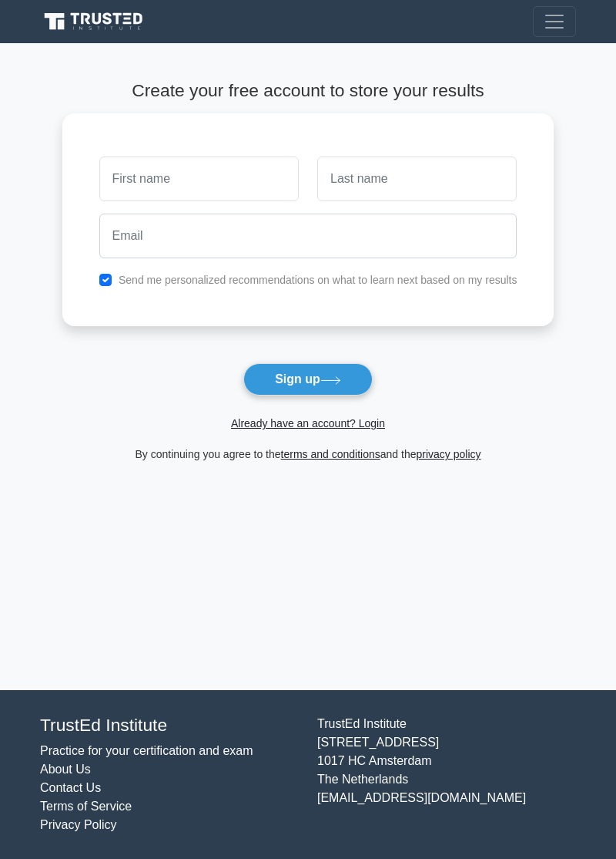 Image resolution: width=616 pixels, height=859 pixels. What do you see at coordinates (331, 454) in the screenshot?
I see `a: terms and conditions` at bounding box center [331, 454].